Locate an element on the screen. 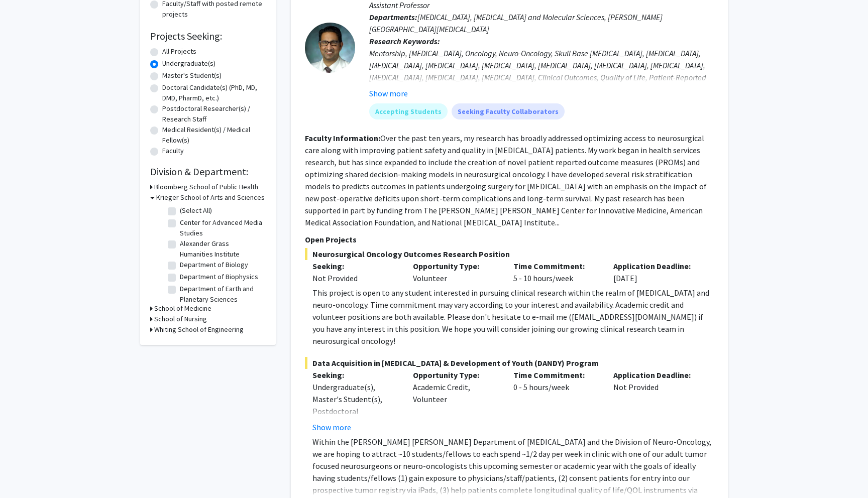  label: Center for Advanced Media Studies is located at coordinates (222, 228).